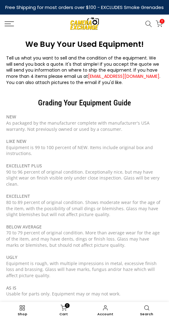 The width and height of the screenshot is (169, 319). What do you see at coordinates (85, 208) in the screenshot?
I see `div: 80 to 89 percent of original condition. Shows moderate wear for the age of the item, with the pos...` at bounding box center [85, 208].